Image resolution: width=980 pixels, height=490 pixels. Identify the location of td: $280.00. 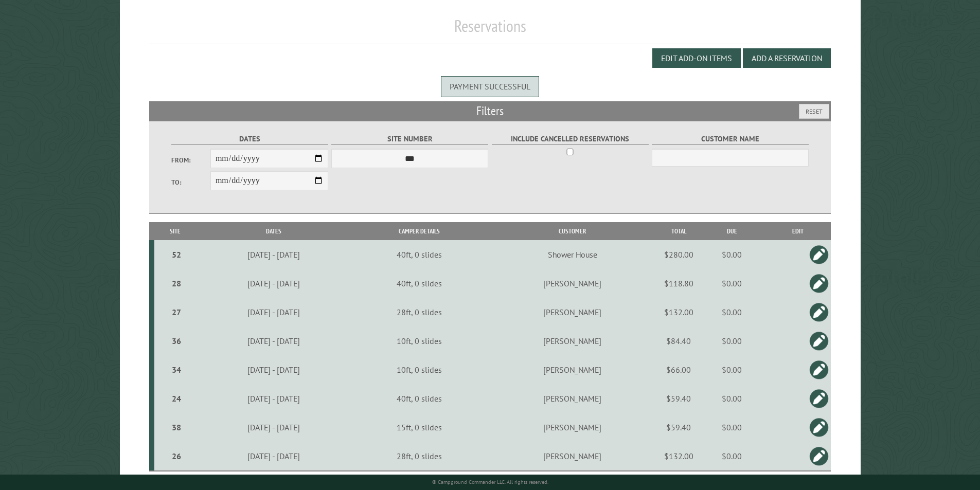
(678, 254).